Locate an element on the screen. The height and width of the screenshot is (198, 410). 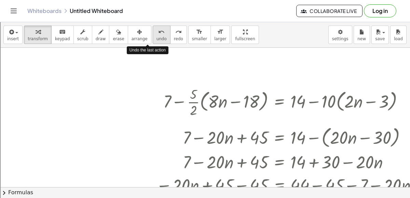
div: Rename is located at coordinates (205, 43).